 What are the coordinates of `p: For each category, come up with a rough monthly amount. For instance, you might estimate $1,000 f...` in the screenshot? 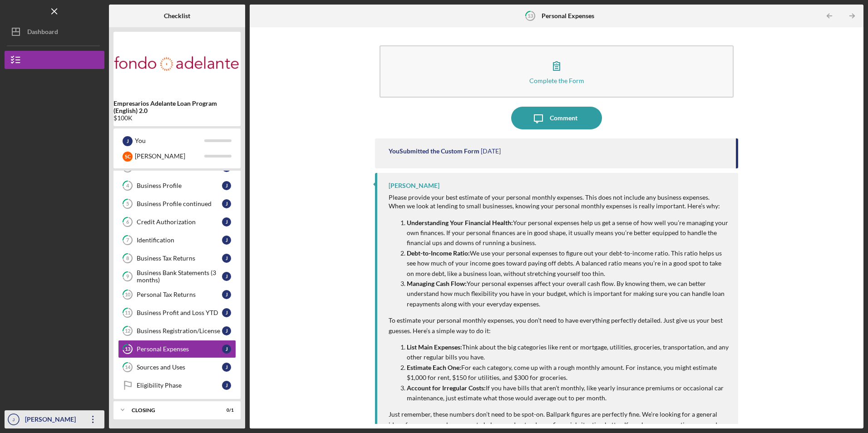 It's located at (567, 373).